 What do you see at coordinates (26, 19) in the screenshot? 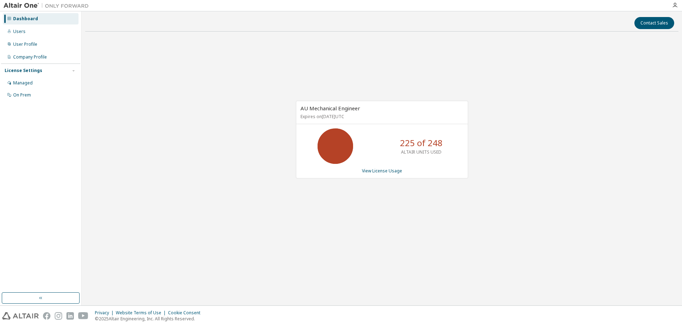
I see `div: Dashboard` at bounding box center [26, 19].